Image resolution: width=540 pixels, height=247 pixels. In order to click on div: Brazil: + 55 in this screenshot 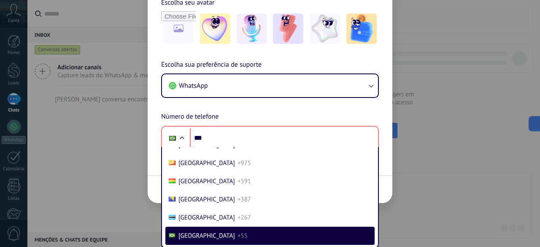, I will do `click(173, 138)`.